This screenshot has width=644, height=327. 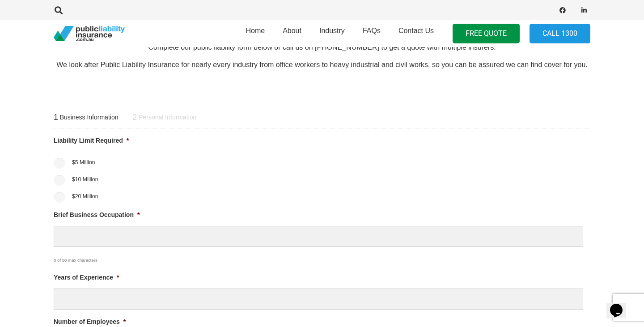 I want to click on p: We look after Public Liability Insurance for nearly every industry from office workers to heavy i..., so click(x=322, y=65).